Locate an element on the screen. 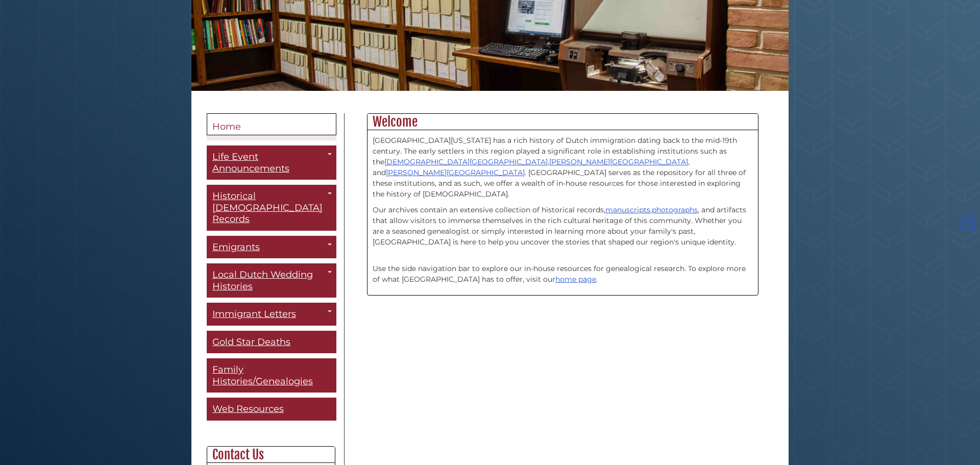 The height and width of the screenshot is (465, 980). a: photographs is located at coordinates (675, 210).